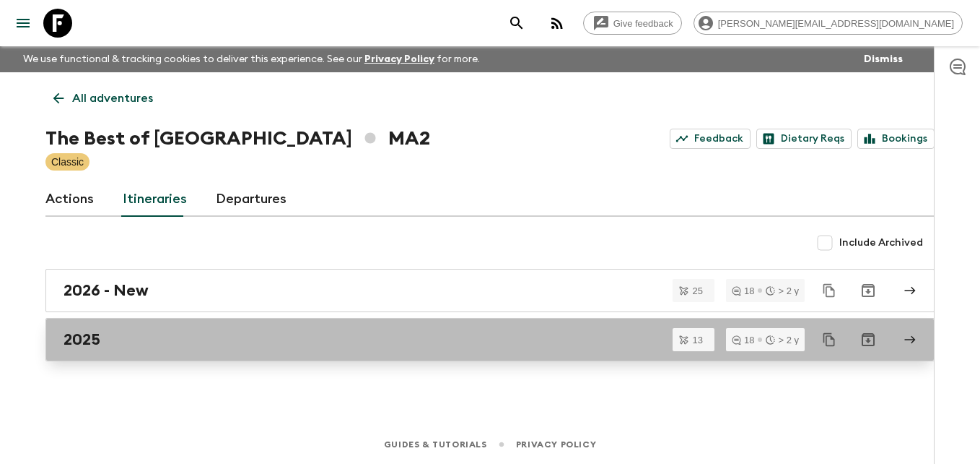  I want to click on p: Classic, so click(67, 162).